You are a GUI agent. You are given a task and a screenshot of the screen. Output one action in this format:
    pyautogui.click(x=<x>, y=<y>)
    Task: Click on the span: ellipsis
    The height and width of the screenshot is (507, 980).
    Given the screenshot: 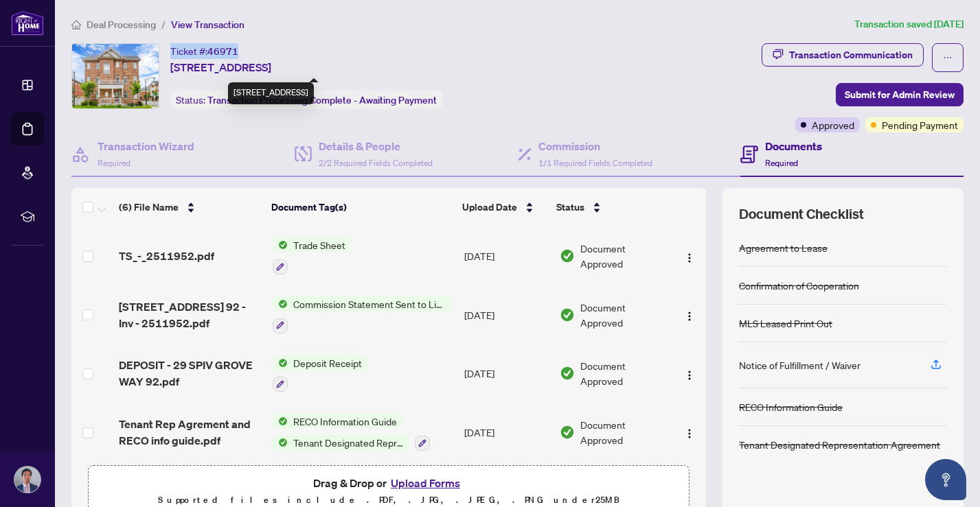 What is the action you would take?
    pyautogui.click(x=948, y=58)
    